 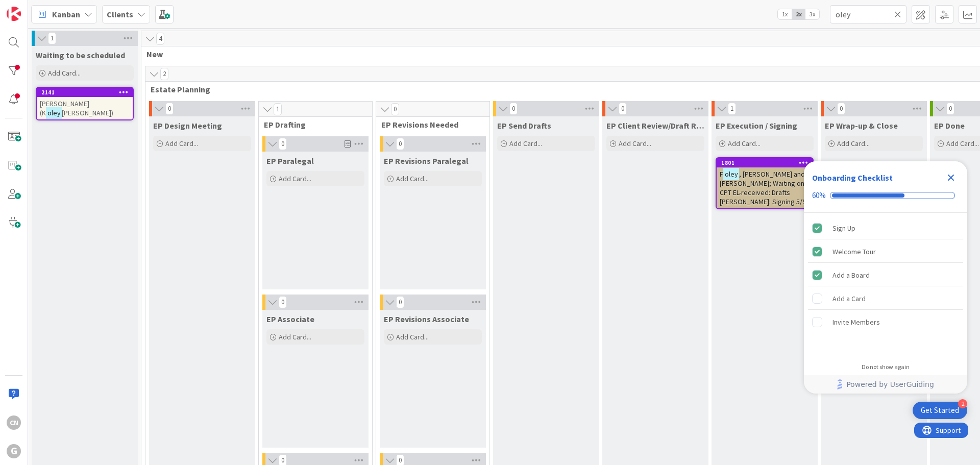 What do you see at coordinates (120, 14) in the screenshot?
I see `b: Clients` at bounding box center [120, 14].